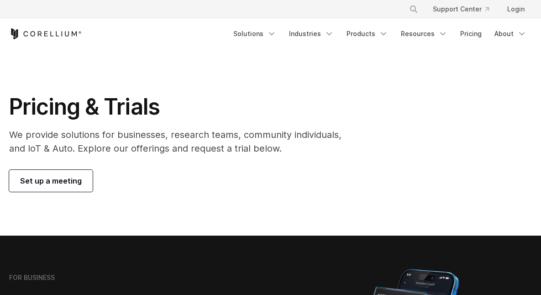 The image size is (541, 295). What do you see at coordinates (367, 34) in the screenshot?
I see `a: Products` at bounding box center [367, 34].